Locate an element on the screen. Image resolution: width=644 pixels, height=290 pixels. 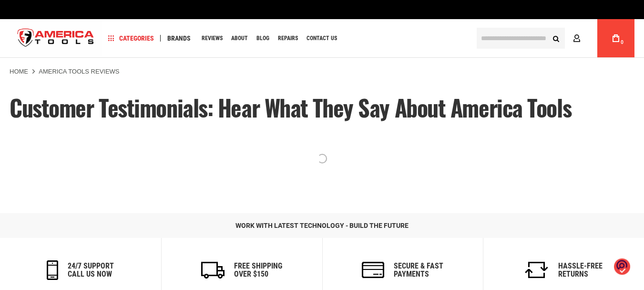
a: 0 is located at coordinates (616, 38).